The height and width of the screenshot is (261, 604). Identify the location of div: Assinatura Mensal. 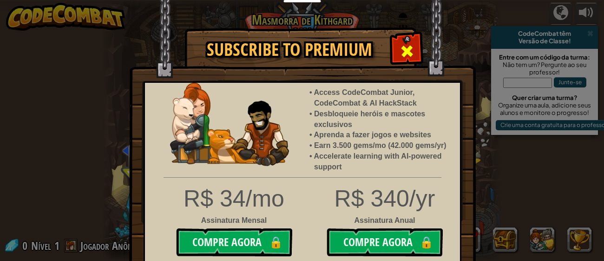
(234, 220).